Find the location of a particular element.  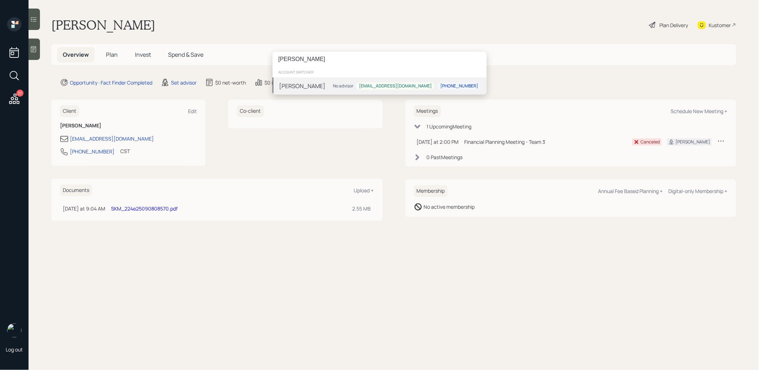

div: No advisor is located at coordinates (343, 86).